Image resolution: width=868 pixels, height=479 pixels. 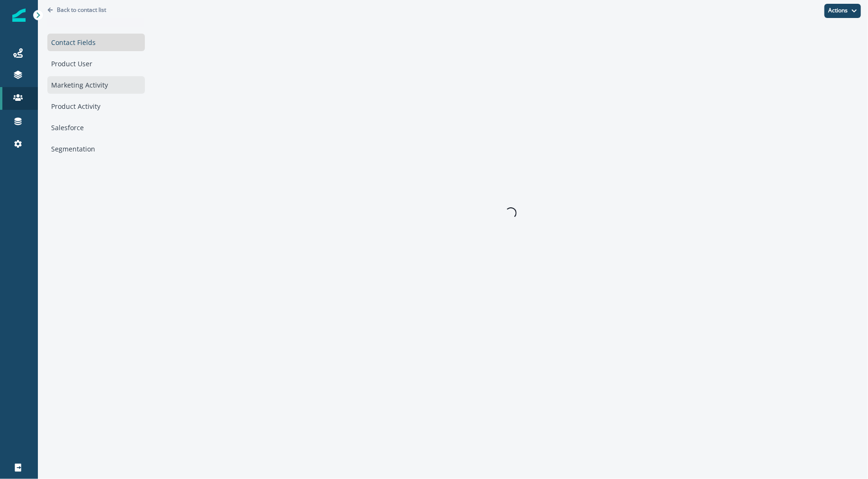 I want to click on p: Back to contact list, so click(x=81, y=9).